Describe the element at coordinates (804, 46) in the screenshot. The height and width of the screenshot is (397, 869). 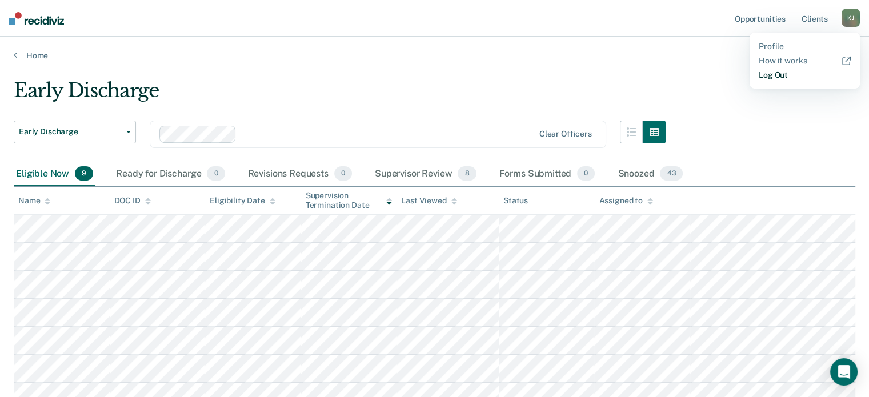
I see `a: Profile` at that location.